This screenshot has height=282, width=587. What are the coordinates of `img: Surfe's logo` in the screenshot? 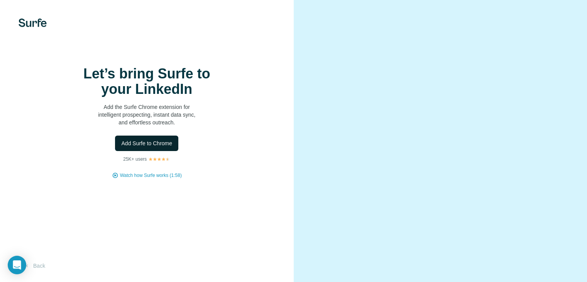 It's located at (32, 23).